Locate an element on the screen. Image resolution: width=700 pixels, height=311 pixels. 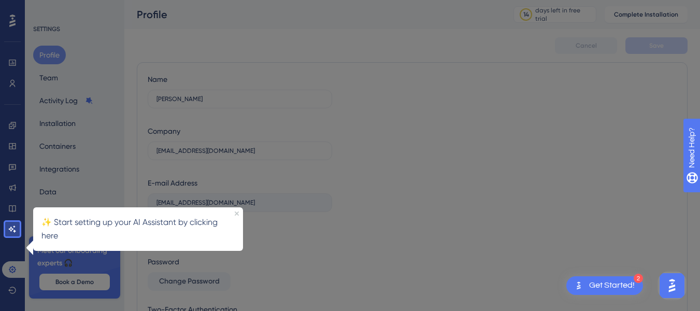
button: Save is located at coordinates (656, 46).